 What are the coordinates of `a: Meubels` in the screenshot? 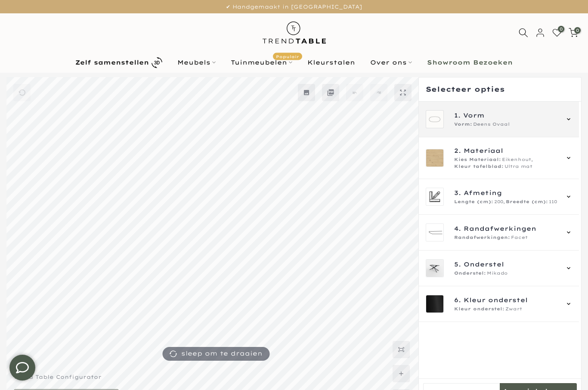 It's located at (197, 62).